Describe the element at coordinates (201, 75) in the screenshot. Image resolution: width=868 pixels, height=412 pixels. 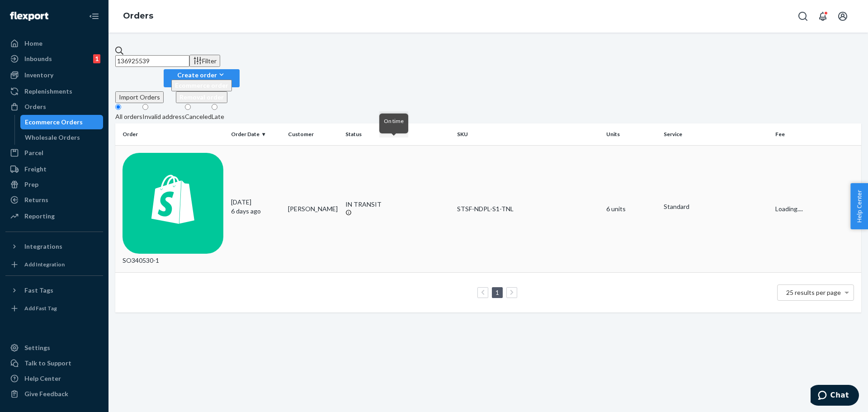
I see `div: Create order` at that location.